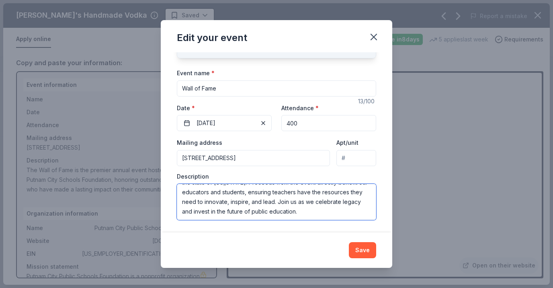 Image resolution: width=553 pixels, height=288 pixels. What do you see at coordinates (253, 158) in the screenshot?
I see `input: Enter a US address` at bounding box center [253, 158].